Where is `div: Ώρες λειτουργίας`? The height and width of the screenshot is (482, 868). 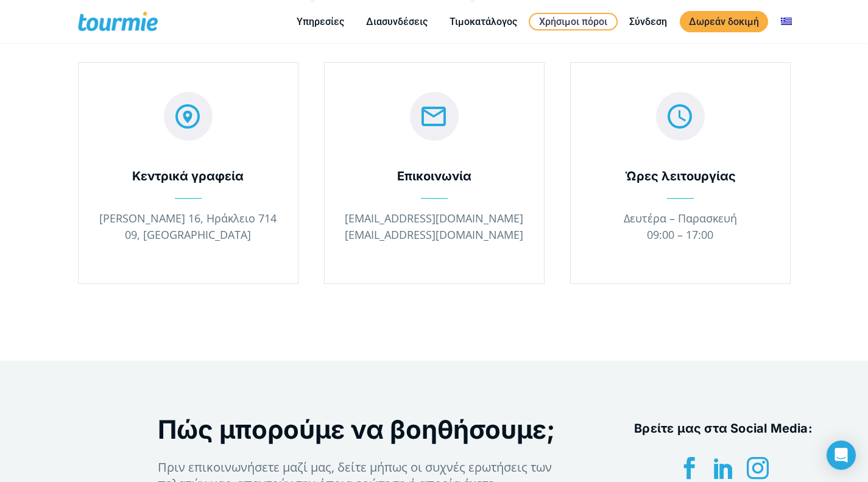
div: Ώρες λειτουργίας is located at coordinates (681, 176).